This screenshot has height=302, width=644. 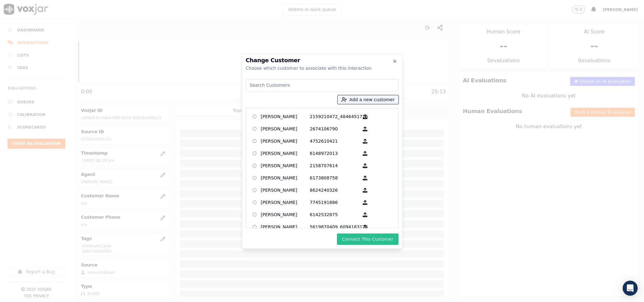 What do you see at coordinates (630, 288) in the screenshot?
I see `div: Open Intercom Messenger` at bounding box center [630, 288].